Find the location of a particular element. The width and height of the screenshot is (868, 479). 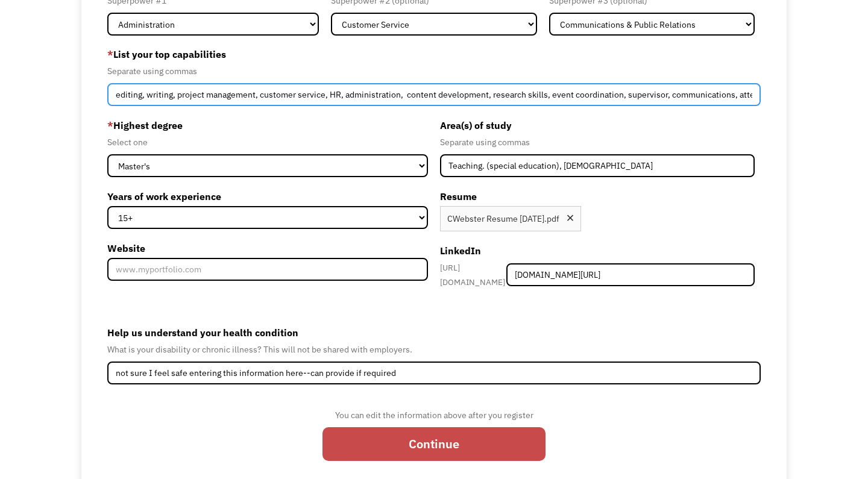

label: List your top capabilities is located at coordinates (434, 54).